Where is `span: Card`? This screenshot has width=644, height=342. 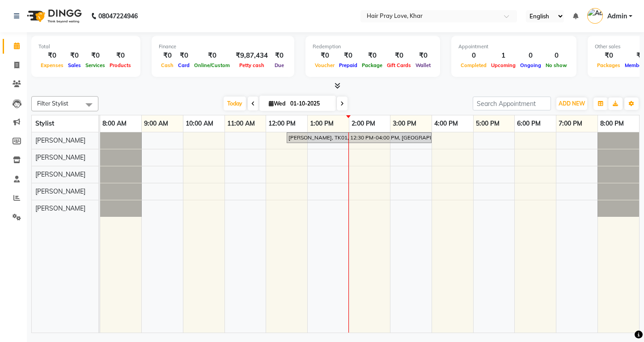
span: Card is located at coordinates (184, 65).